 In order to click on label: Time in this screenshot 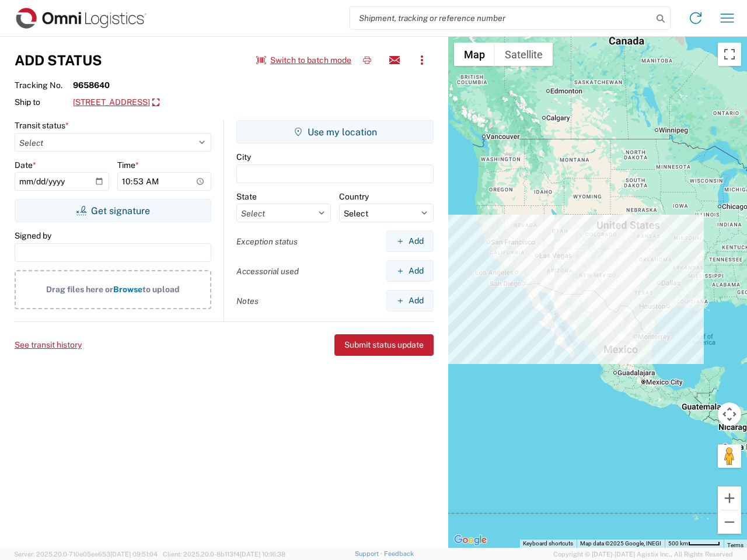, I will do `click(128, 165)`.